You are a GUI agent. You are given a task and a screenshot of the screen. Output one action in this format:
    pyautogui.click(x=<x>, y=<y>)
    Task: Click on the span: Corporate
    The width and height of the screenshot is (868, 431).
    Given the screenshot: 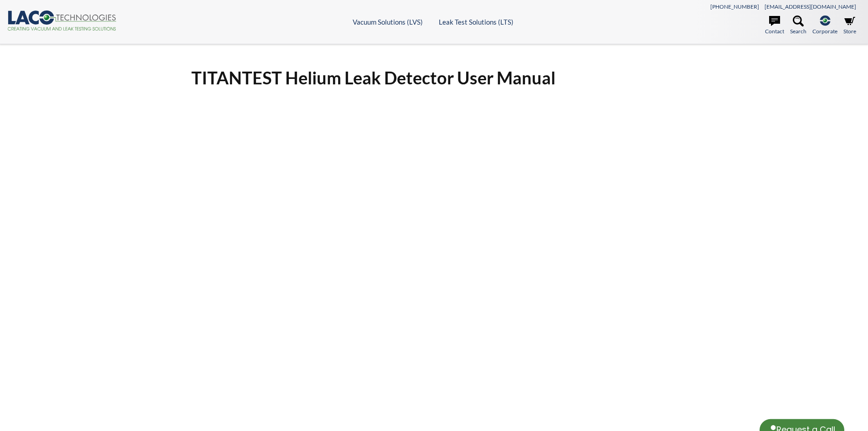 What is the action you would take?
    pyautogui.click(x=826, y=31)
    